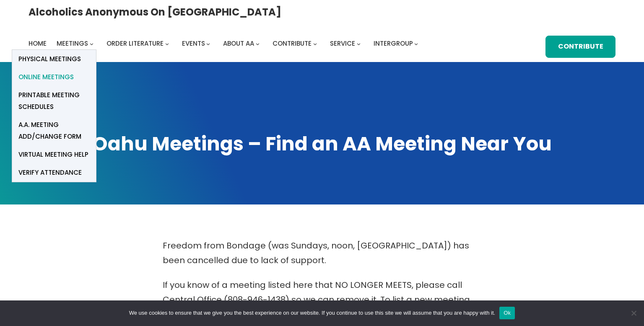  Describe the element at coordinates (135, 43) in the screenshot. I see `span: Order Literature` at that location.